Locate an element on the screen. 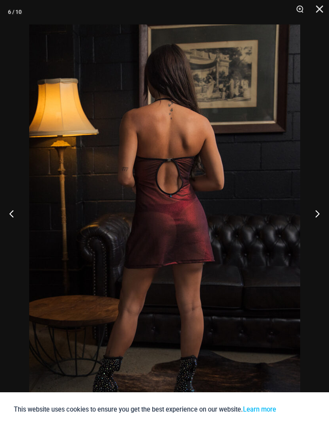 The image size is (329, 427). a: Learn more is located at coordinates (260, 409).